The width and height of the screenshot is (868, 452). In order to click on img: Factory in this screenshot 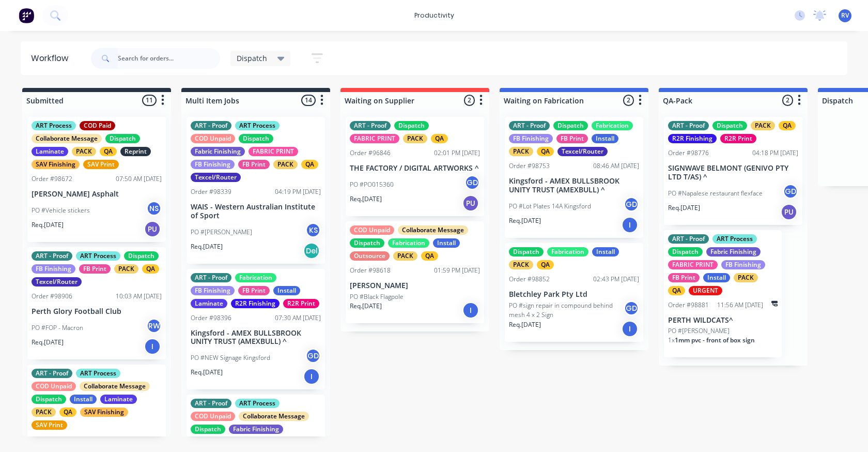, I will do `click(26, 15)`.